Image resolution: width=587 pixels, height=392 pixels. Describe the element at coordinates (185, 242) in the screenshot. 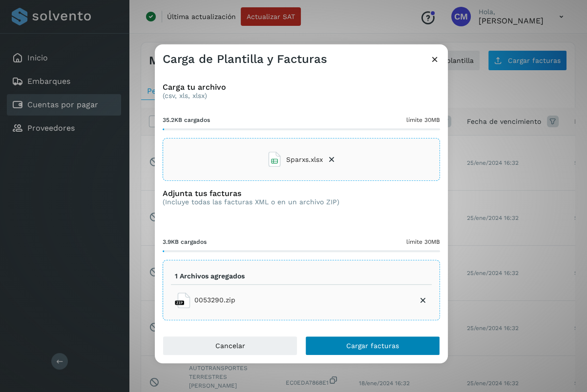

I see `span: 3.9KB cargados` at that location.